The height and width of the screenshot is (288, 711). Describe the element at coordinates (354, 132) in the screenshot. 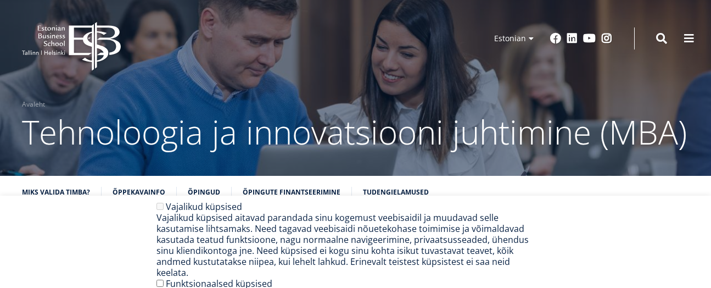

I see `span: Tehnoloogia ja innovatsiooni juhtimine (MBA)` at that location.